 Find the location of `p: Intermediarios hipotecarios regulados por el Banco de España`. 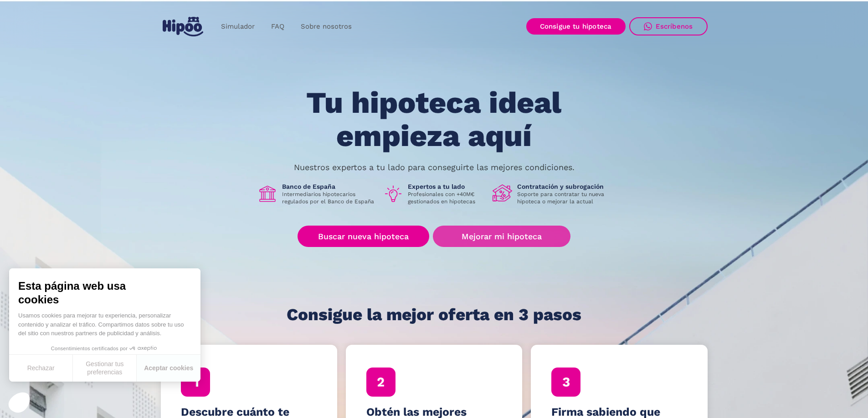

p: Intermediarios hipotecarios regulados por el Banco de España is located at coordinates (329, 198).